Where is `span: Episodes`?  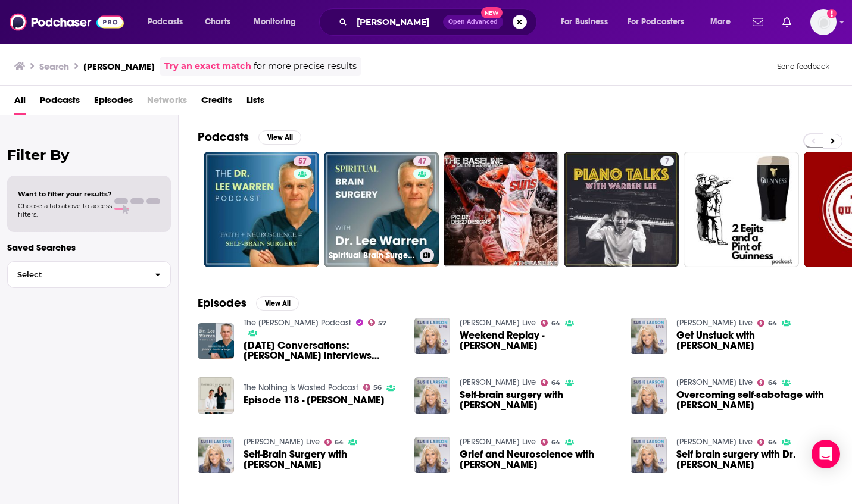
span: Episodes is located at coordinates (113, 103).